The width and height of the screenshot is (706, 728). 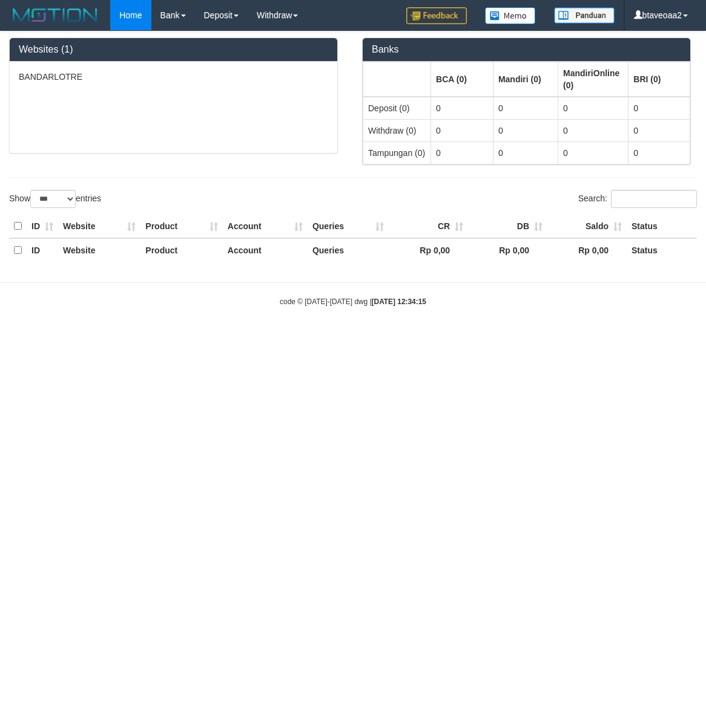 What do you see at coordinates (587, 227) in the screenshot?
I see `th: Saldo` at bounding box center [587, 227].